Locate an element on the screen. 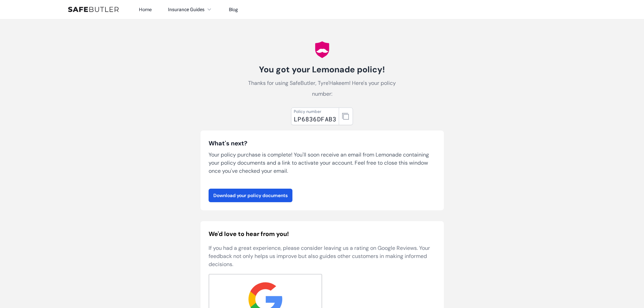  h3: What's next? is located at coordinates (322, 143).